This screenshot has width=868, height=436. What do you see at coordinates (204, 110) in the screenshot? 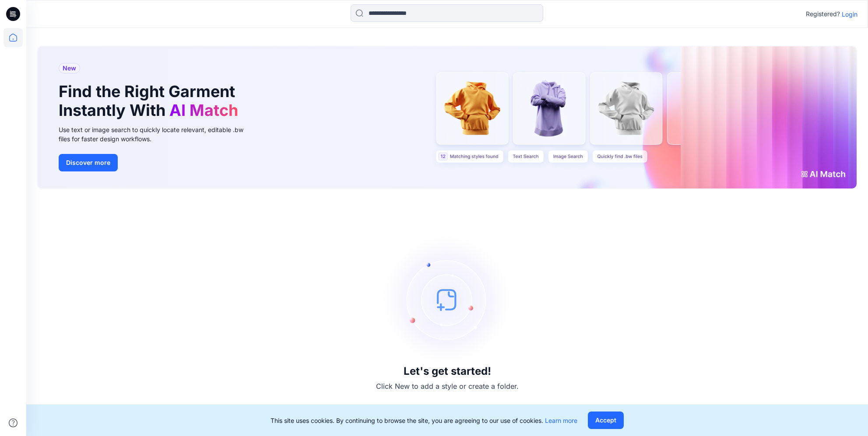
I see `span: AI Match` at bounding box center [204, 110].